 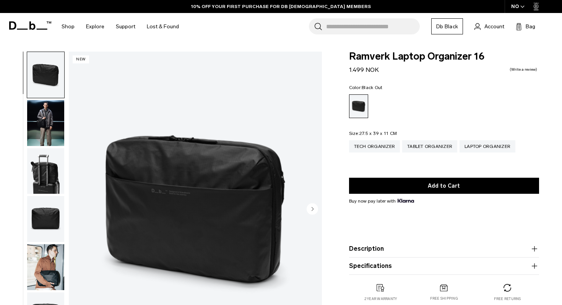 What do you see at coordinates (526, 26) in the screenshot?
I see `button: Bag` at bounding box center [526, 26].